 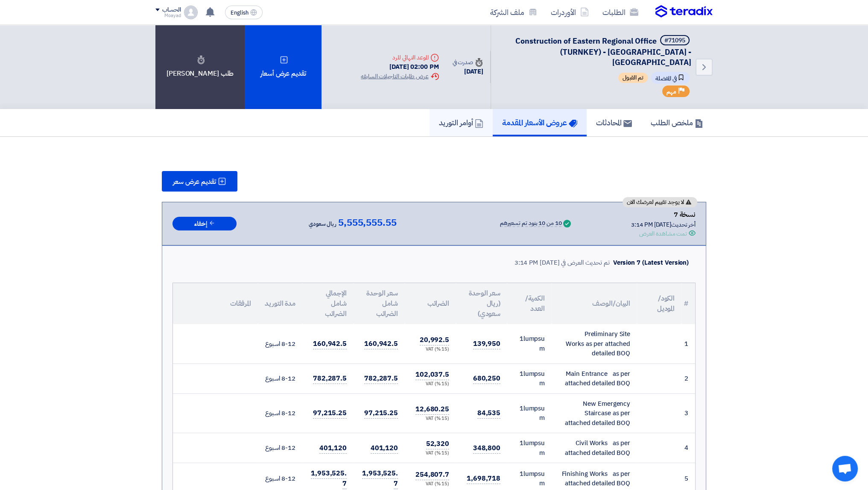 What do you see at coordinates (432, 409) in the screenshot?
I see `span: 12,680.25` at bounding box center [432, 409].